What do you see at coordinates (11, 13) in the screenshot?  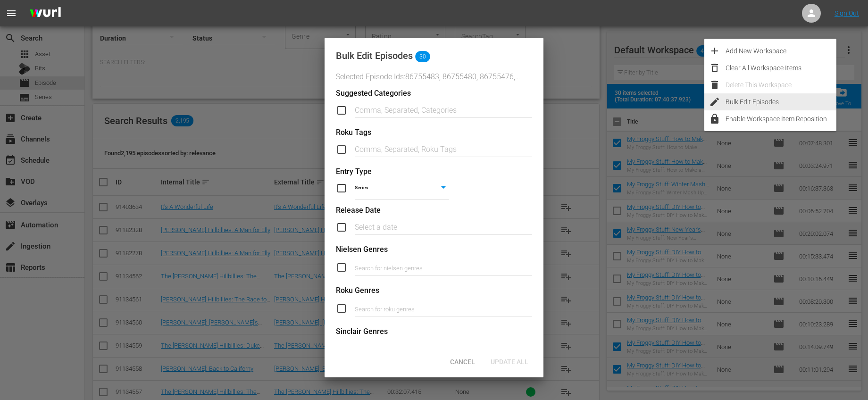 I see `span: menu` at bounding box center [11, 13].